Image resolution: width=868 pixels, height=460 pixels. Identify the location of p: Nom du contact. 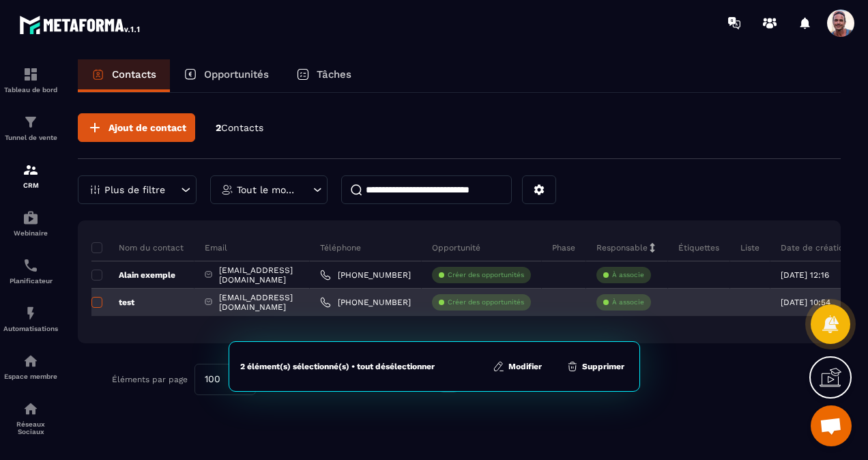
(137, 248).